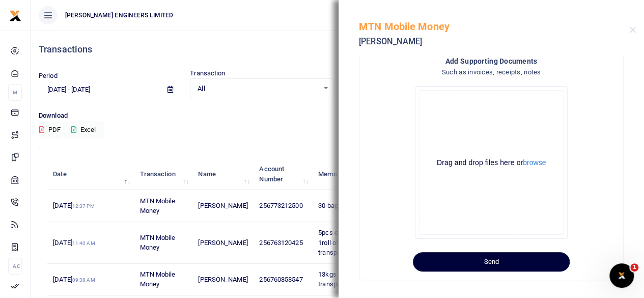 This screenshot has height=298, width=644. I want to click on h4: Transactions, so click(337, 49).